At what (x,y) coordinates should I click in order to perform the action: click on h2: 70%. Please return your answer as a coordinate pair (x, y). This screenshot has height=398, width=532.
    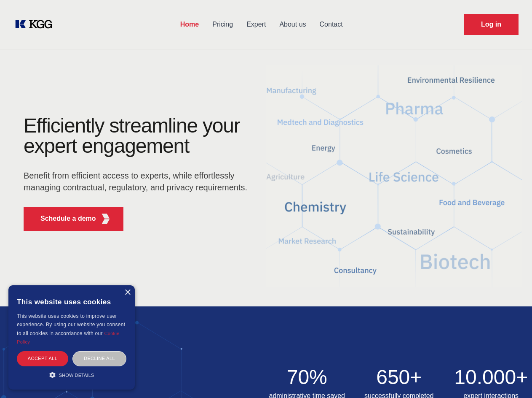
    Looking at the image, I should click on (307, 377).